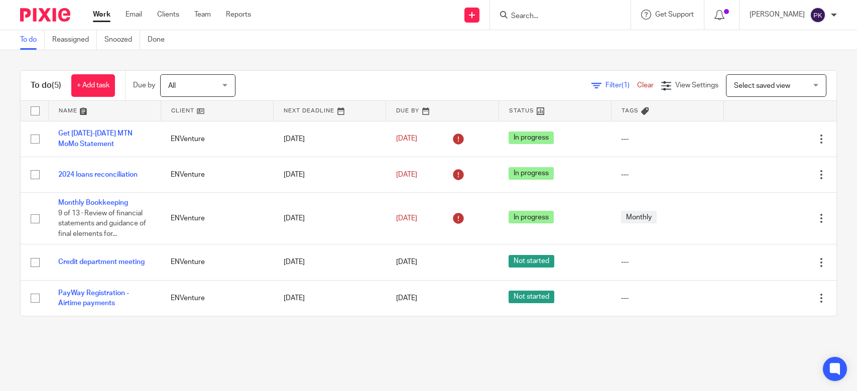 This screenshot has width=857, height=391. Describe the element at coordinates (122, 40) in the screenshot. I see `a: Snoozed` at that location.